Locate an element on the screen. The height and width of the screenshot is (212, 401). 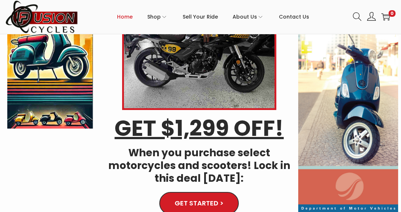
span: GET STARTED > is located at coordinates (199, 204).